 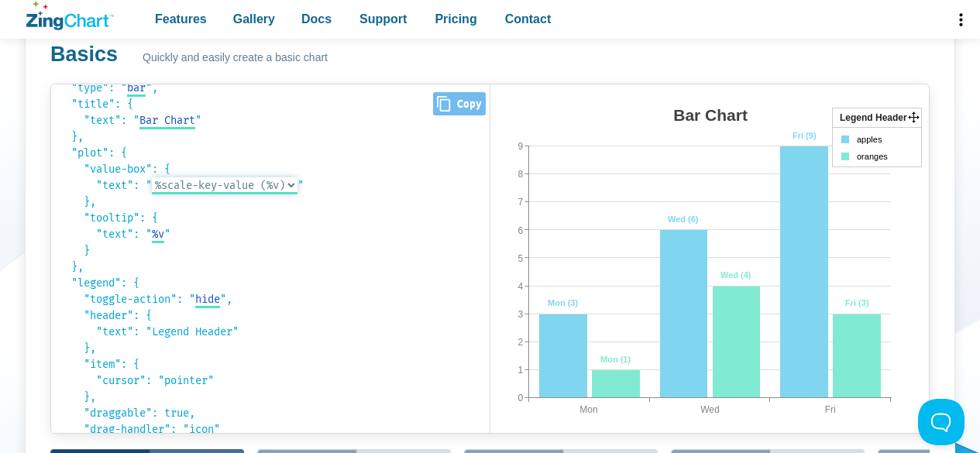 I want to click on span: hide, so click(x=208, y=299).